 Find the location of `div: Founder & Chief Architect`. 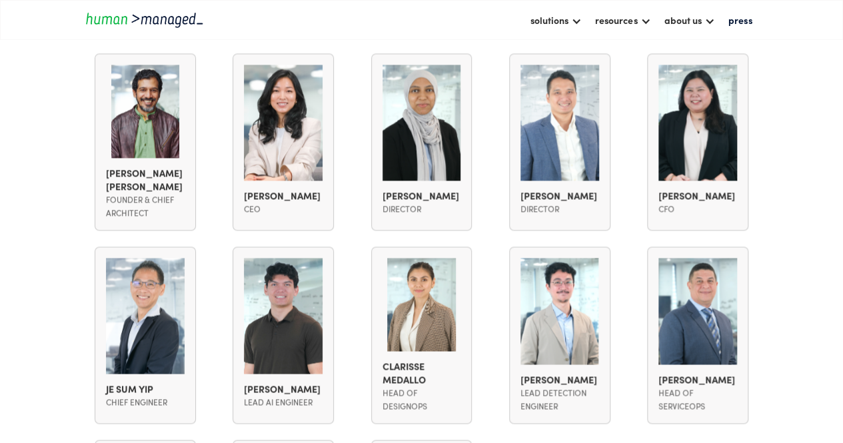

div: Founder & Chief Architect is located at coordinates (145, 206).